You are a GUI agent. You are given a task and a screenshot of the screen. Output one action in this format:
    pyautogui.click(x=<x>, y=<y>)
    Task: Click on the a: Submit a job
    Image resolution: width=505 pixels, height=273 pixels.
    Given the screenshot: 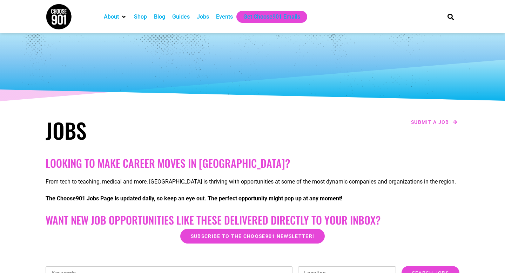 What is the action you would take?
    pyautogui.click(x=435, y=122)
    